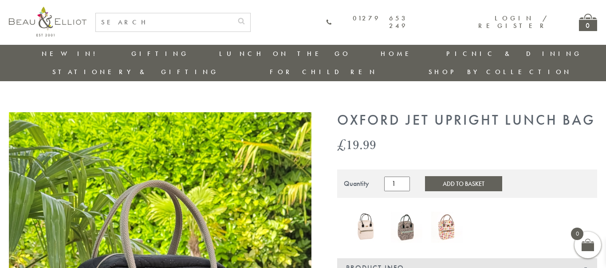 The height and width of the screenshot is (268, 606). What do you see at coordinates (588, 22) in the screenshot?
I see `div: 0` at bounding box center [588, 22].